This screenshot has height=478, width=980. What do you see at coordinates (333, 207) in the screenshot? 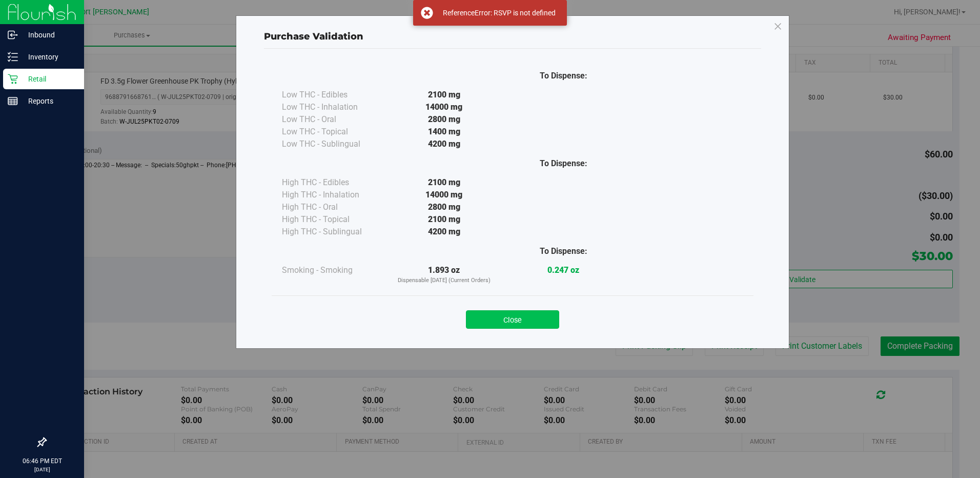
I see `div: High THC - Oral` at bounding box center [333, 207].